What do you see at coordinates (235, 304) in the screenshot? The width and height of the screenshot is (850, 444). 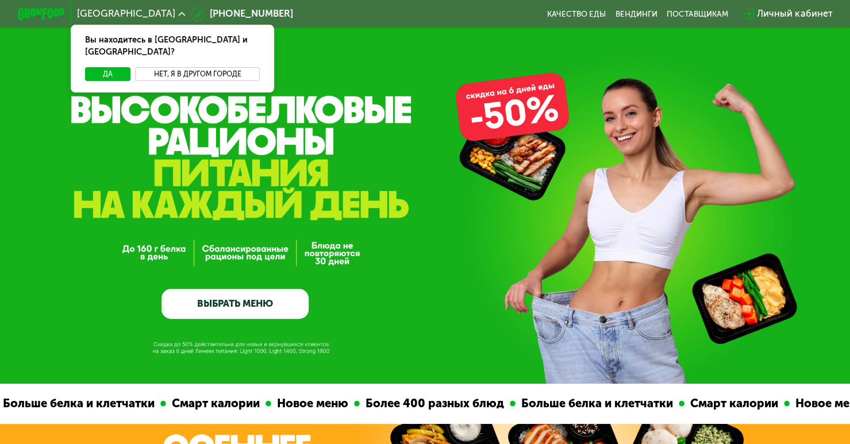 I see `a: ВЫБРАТЬ МЕНЮ` at bounding box center [235, 304].